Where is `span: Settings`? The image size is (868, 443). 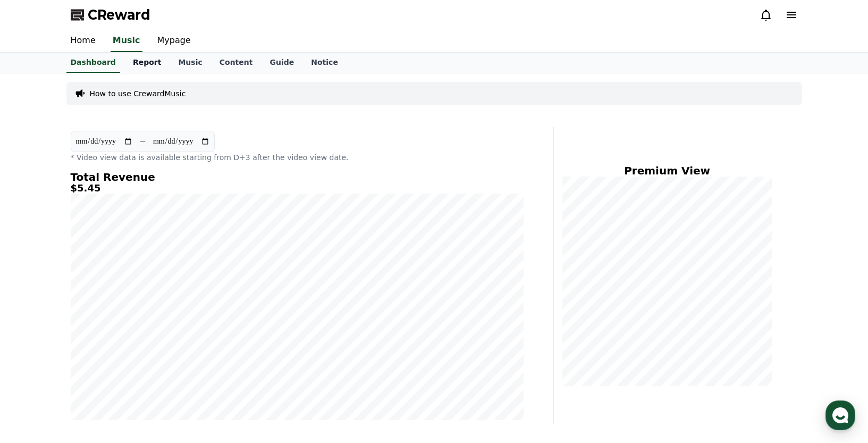 span: Settings is located at coordinates (170, 358).